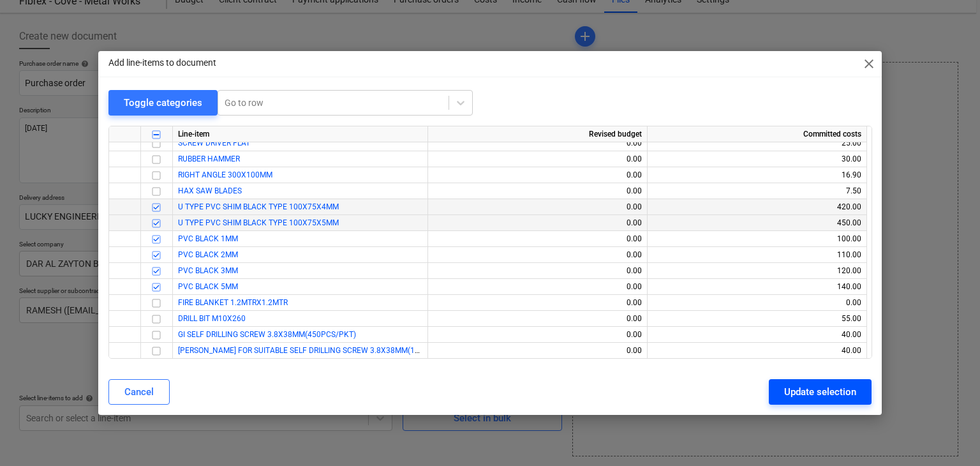 The height and width of the screenshot is (466, 980). I want to click on button: Toggle categories, so click(163, 103).